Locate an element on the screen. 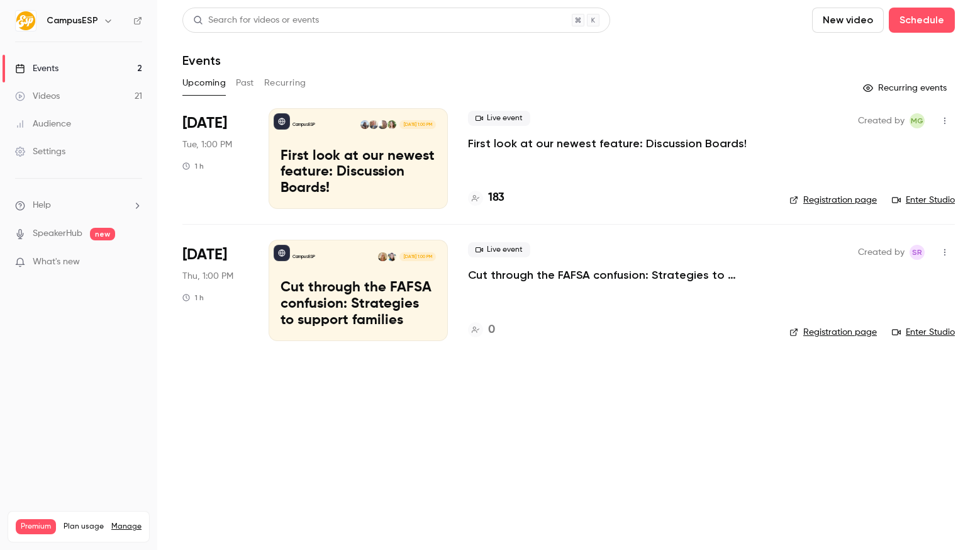 This screenshot has height=550, width=980. span: Plan usage is located at coordinates (84, 527).